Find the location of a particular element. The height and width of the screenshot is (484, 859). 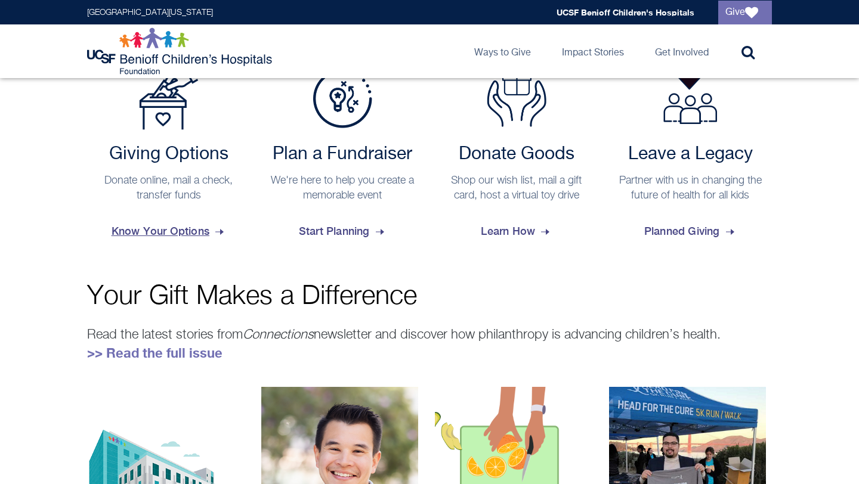

p: Donate online, mail a check, transfer funds is located at coordinates (169, 188).